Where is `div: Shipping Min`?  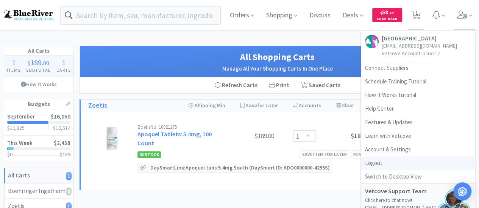 div: Shipping Min is located at coordinates (207, 106).